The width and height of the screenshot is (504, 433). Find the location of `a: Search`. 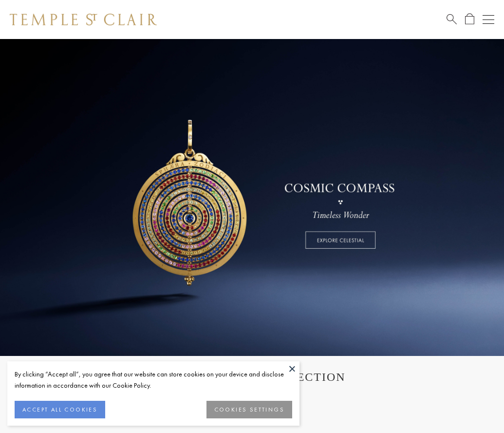

a: Search is located at coordinates (452, 19).